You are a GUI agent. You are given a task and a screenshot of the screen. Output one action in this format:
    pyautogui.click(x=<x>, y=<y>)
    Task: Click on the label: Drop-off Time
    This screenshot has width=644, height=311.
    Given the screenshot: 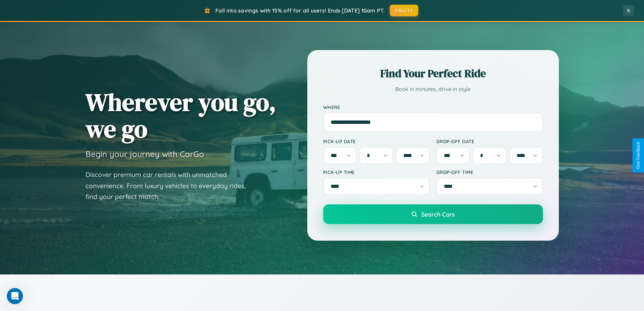 What is the action you would take?
    pyautogui.click(x=489, y=172)
    